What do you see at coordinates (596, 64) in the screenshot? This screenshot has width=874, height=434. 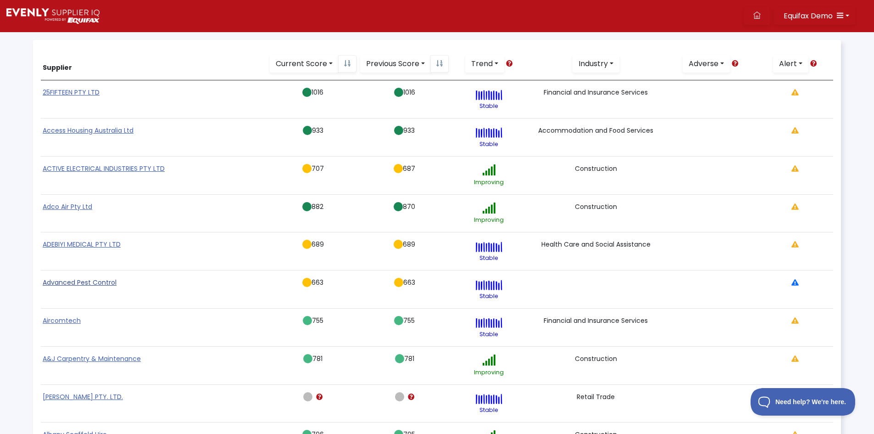 I see `a: Industry` at bounding box center [596, 64].